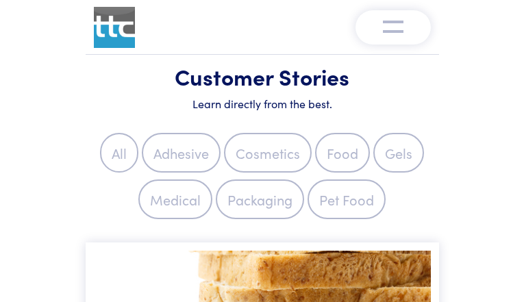 The image size is (524, 302). I want to click on label: Medical, so click(175, 199).